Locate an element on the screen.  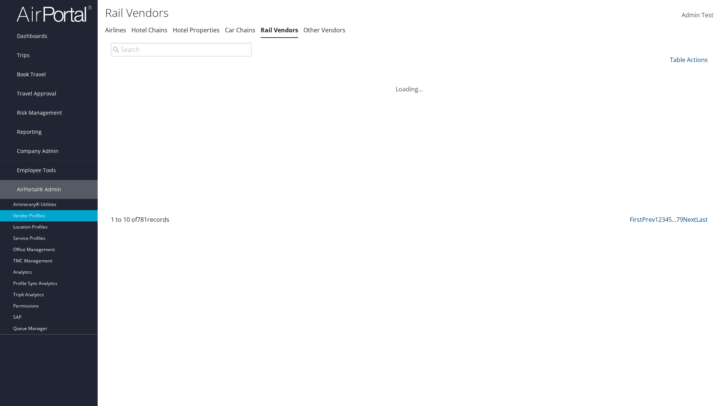
a: Rail Vendors is located at coordinates (279, 30).